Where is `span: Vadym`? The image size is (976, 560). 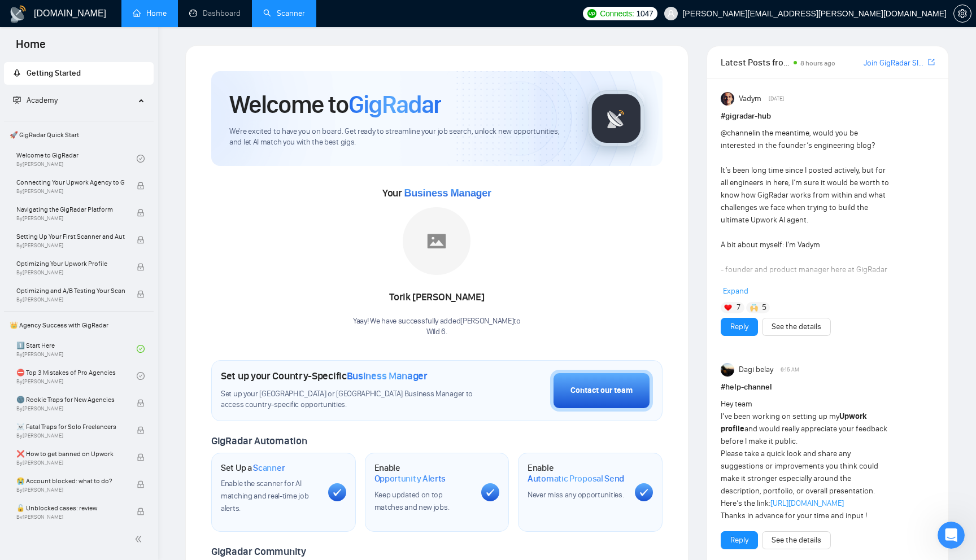
span: Vadym is located at coordinates (750, 99).